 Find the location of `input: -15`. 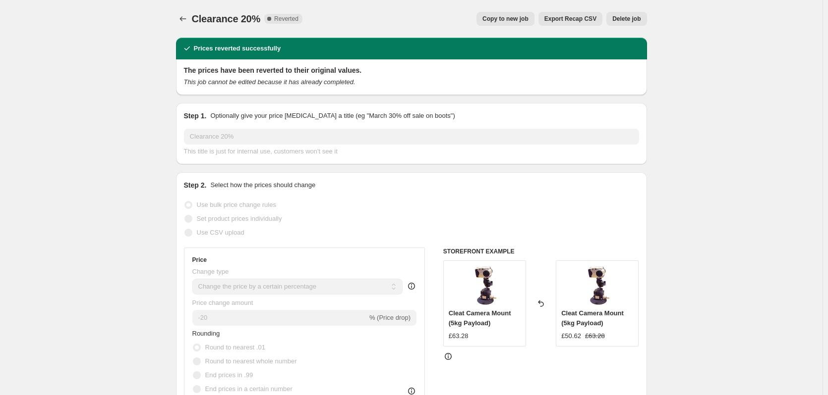

input: -15 is located at coordinates (280, 318).